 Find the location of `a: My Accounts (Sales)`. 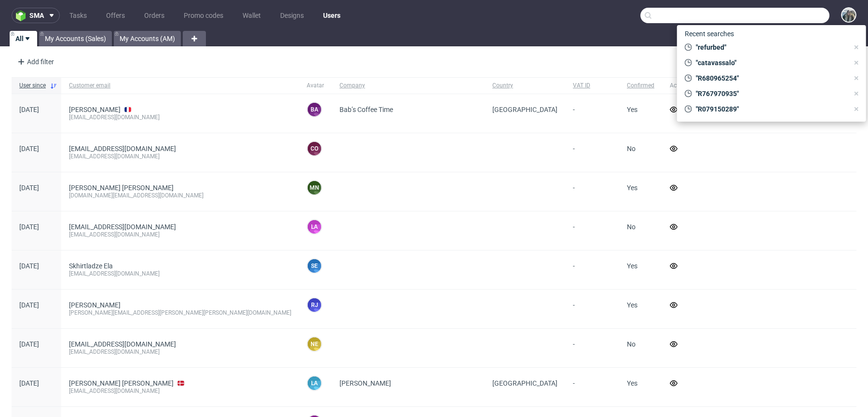

a: My Accounts (Sales) is located at coordinates (75, 39).